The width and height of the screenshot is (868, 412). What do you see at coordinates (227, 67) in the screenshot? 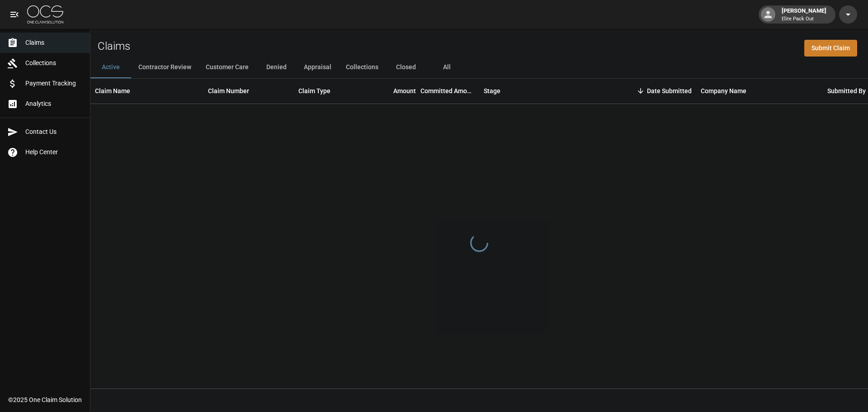
I see `button: Customer Care` at bounding box center [227, 67].